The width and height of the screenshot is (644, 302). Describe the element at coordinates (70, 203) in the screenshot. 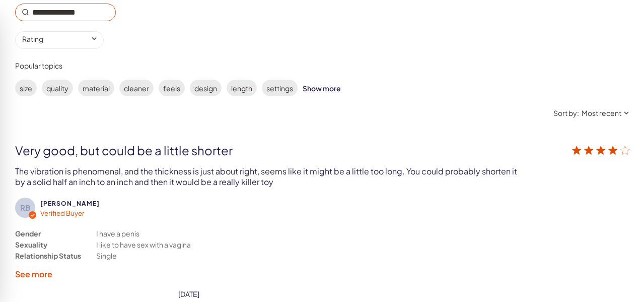

I see `span: Rodney B.` at that location.